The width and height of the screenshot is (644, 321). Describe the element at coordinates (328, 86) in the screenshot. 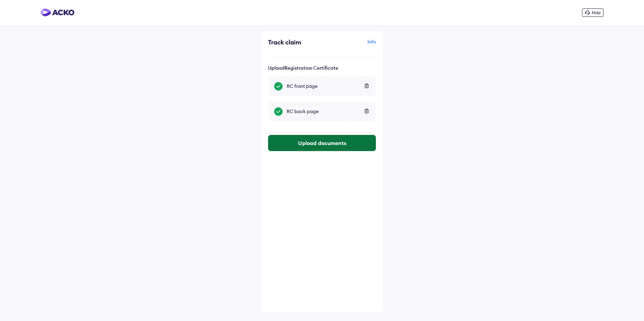

I see `div: RC front page` at that location.